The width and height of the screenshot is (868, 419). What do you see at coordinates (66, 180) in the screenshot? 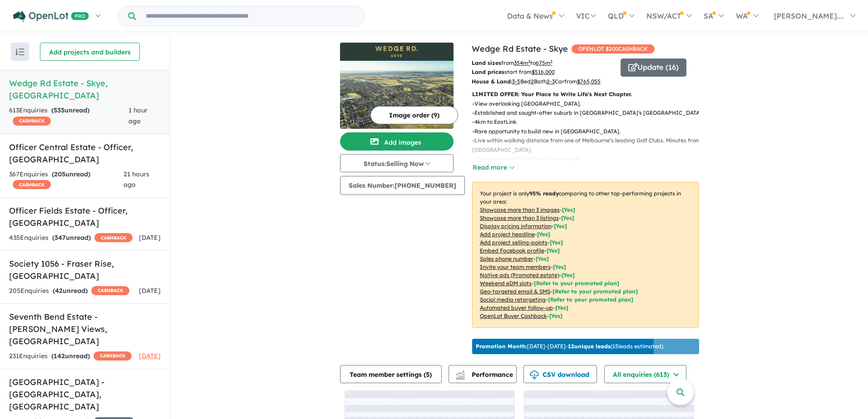
I see `div: 367 Enquir ies` at bounding box center [66, 180].